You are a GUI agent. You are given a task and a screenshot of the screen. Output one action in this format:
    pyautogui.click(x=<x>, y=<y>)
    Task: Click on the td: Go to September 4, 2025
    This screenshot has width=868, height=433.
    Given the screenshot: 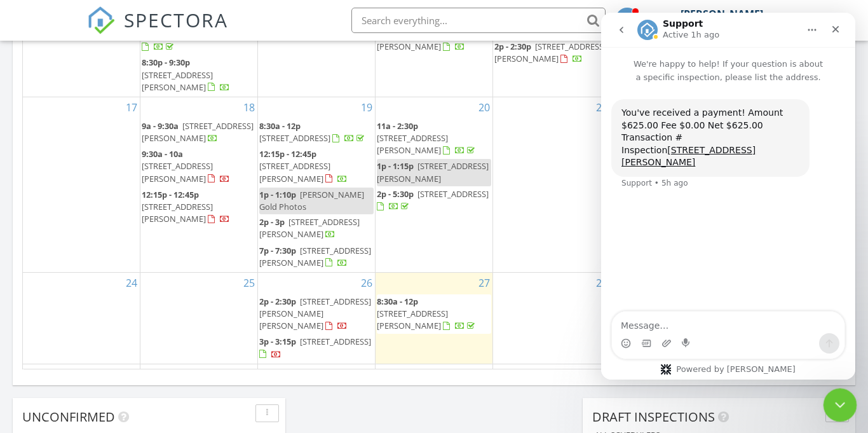 What is the action you would take?
    pyautogui.click(x=550, y=384)
    